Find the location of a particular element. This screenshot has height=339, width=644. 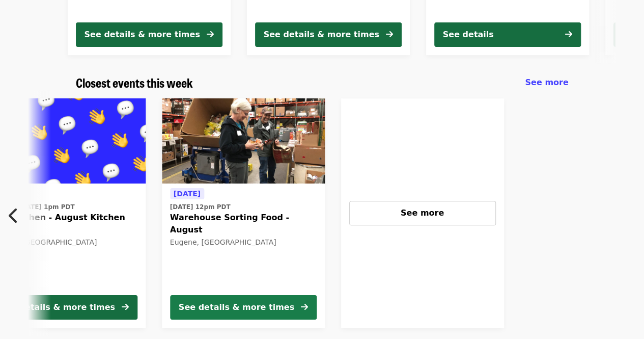

button: See details is located at coordinates (507, 35).